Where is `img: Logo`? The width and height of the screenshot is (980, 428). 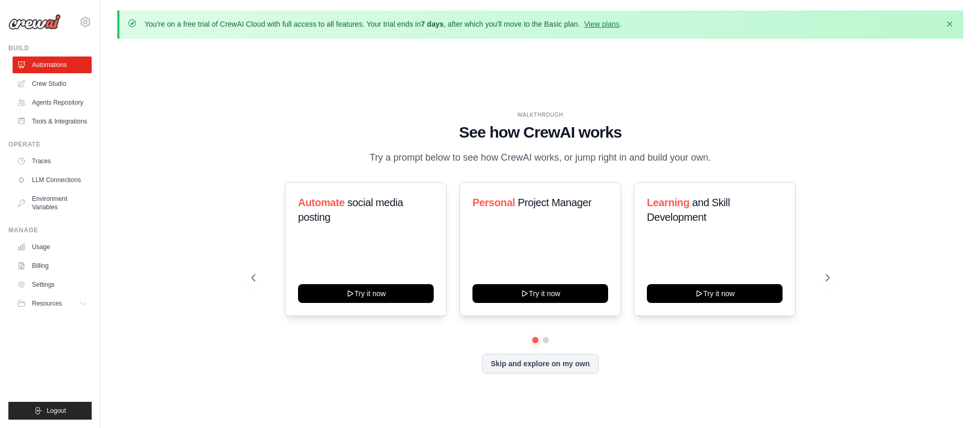 img: Logo is located at coordinates (35, 22).